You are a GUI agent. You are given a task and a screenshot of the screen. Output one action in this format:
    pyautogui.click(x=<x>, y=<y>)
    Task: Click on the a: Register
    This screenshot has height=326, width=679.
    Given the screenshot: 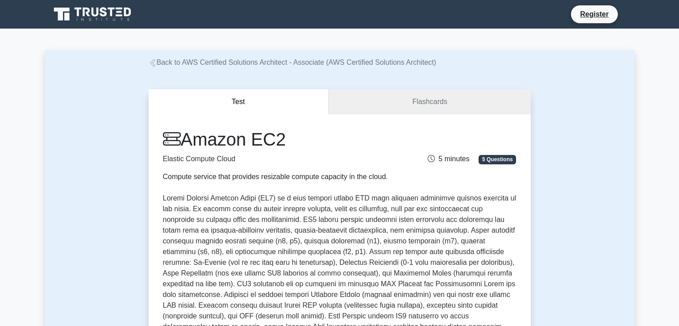 What is the action you would take?
    pyautogui.click(x=594, y=14)
    